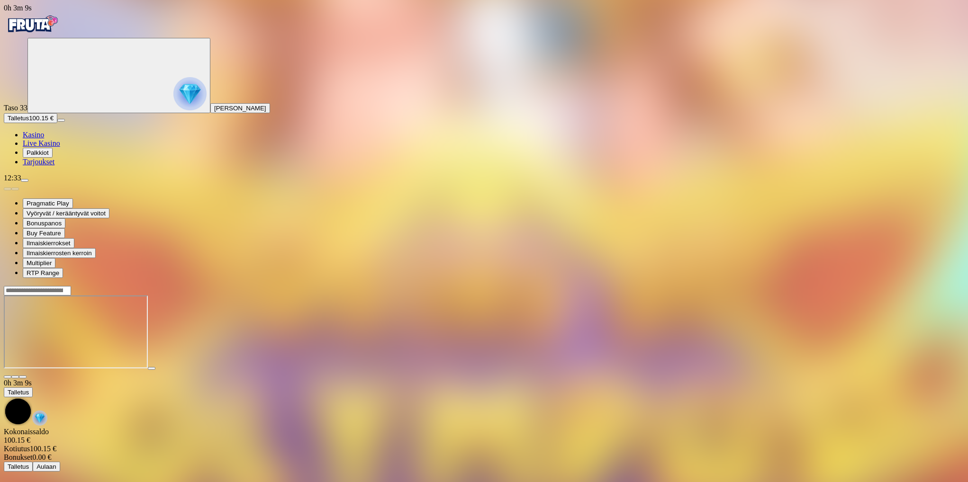 The width and height of the screenshot is (968, 482). Describe the element at coordinates (48, 243) in the screenshot. I see `span: Ilmaiskierrokset` at that location.